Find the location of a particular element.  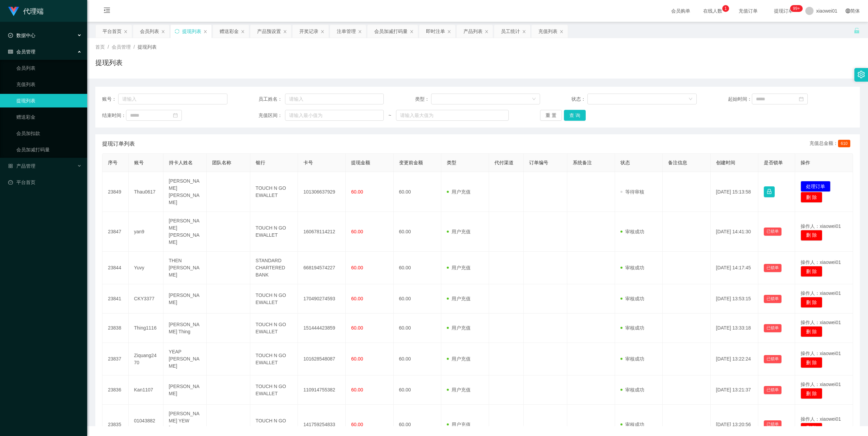

span: 充值区间： is located at coordinates (271, 115).